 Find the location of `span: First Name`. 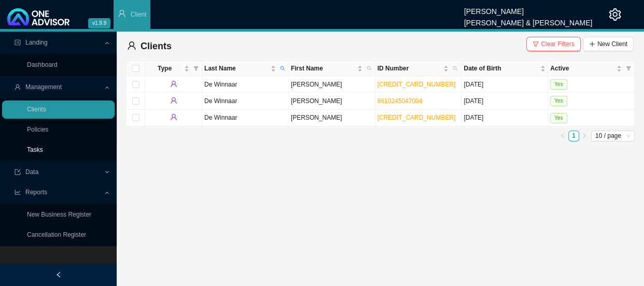

span: First Name is located at coordinates (323, 68).